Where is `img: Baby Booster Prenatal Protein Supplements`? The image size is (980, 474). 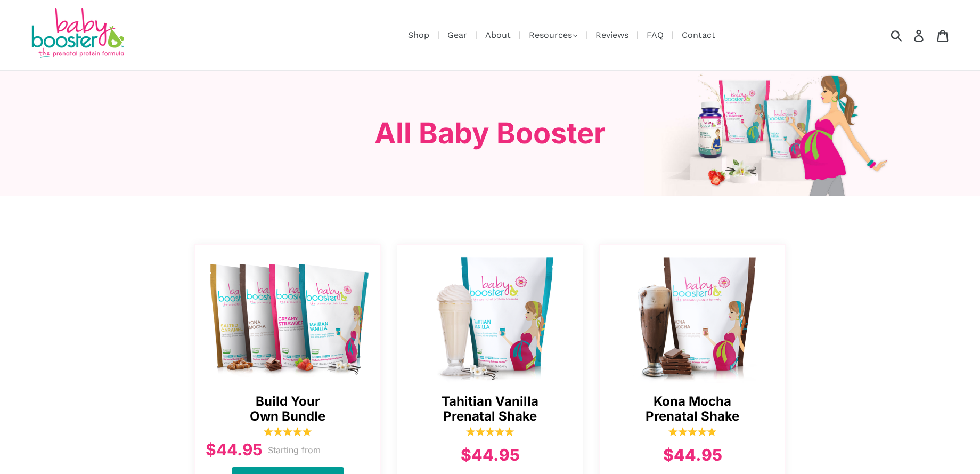
img: Baby Booster Prenatal Protein Supplements is located at coordinates (77, 34).